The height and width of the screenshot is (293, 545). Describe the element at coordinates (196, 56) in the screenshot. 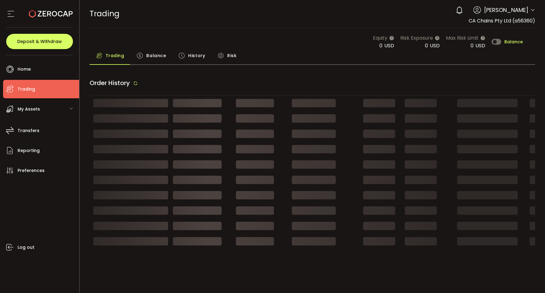

I see `span: History` at that location.